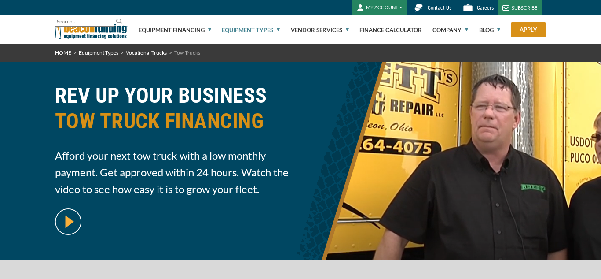 This screenshot has width=601, height=279. Describe the element at coordinates (490, 30) in the screenshot. I see `a: Blog` at that location.